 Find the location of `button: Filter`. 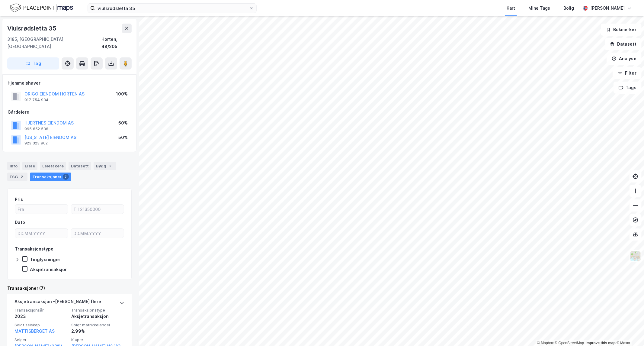

button: Filter is located at coordinates (627, 73).